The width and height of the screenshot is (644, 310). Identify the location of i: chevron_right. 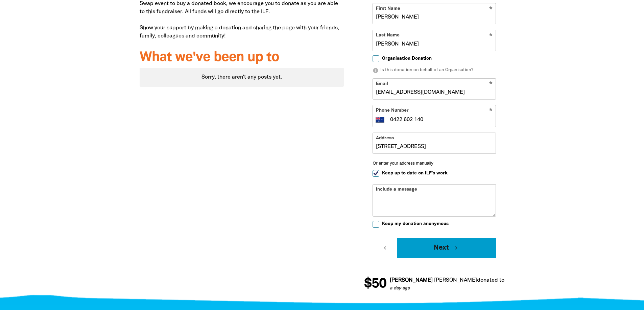
(456, 248).